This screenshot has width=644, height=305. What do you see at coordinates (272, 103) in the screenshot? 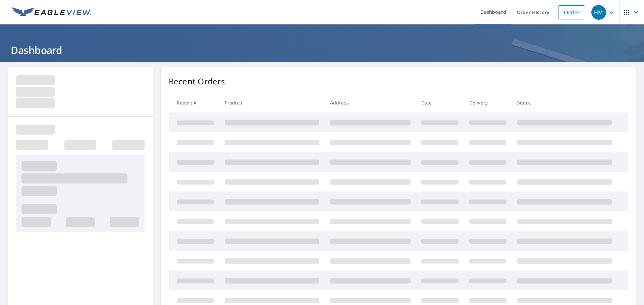
I see `th: Product` at bounding box center [272, 103].